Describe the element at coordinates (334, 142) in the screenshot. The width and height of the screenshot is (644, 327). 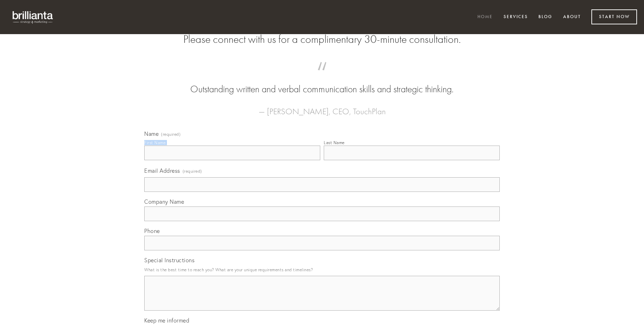
I see `div: Last Name` at that location.